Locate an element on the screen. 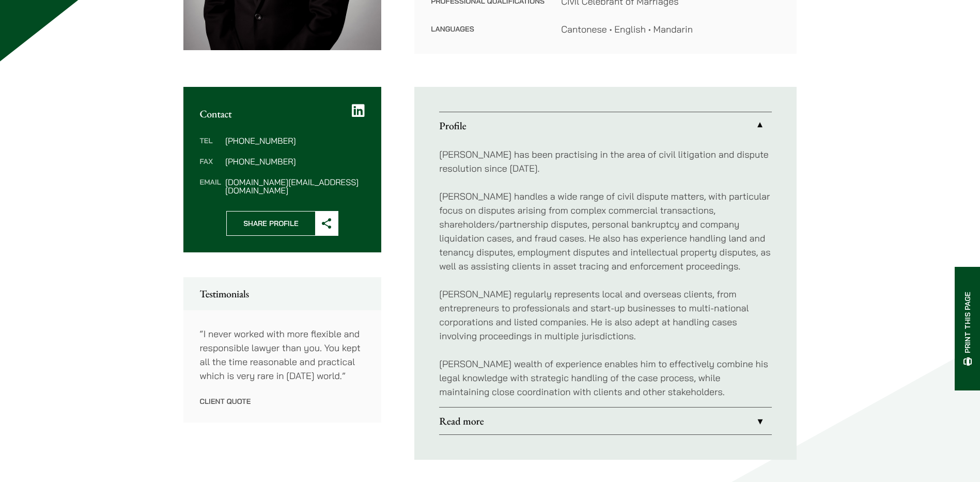 The image size is (980, 482). p: Client Quote is located at coordinates (283, 401).